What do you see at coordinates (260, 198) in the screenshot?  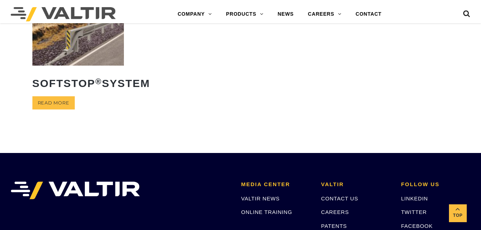 I see `a: VALTIR NEWS` at bounding box center [260, 198].